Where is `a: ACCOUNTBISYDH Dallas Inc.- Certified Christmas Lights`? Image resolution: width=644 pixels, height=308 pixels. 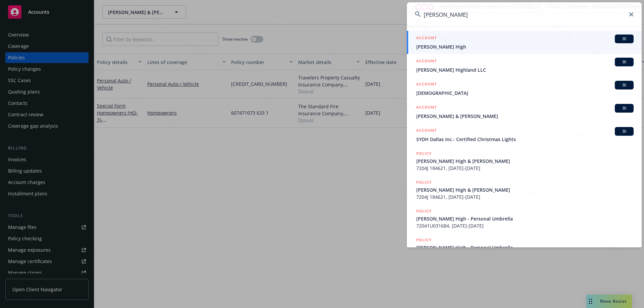
a: ACCOUNTBISYDH Dallas Inc.- Certified Christmas Lights is located at coordinates (524, 135).